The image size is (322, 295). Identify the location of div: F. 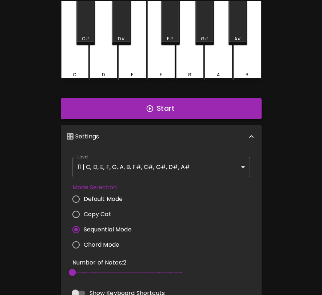
(161, 75).